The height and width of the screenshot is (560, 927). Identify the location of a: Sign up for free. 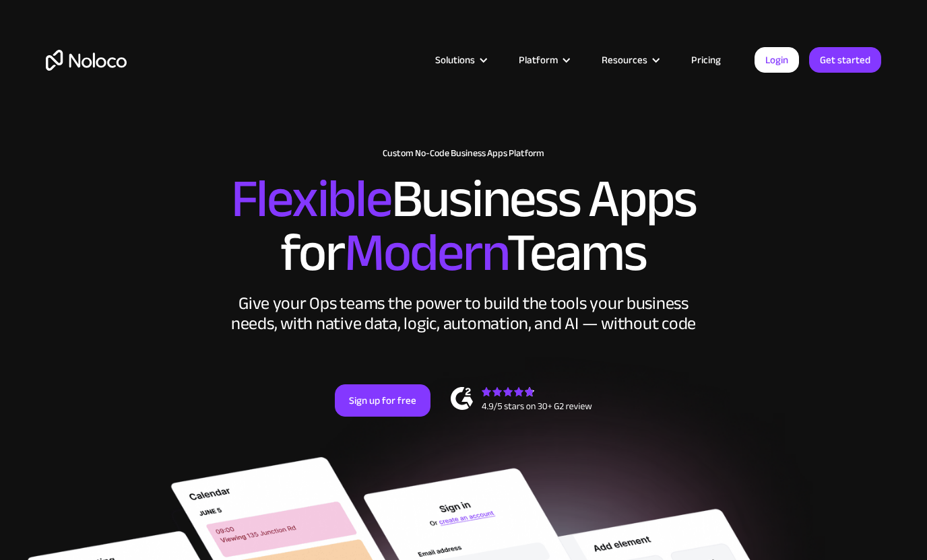
(383, 400).